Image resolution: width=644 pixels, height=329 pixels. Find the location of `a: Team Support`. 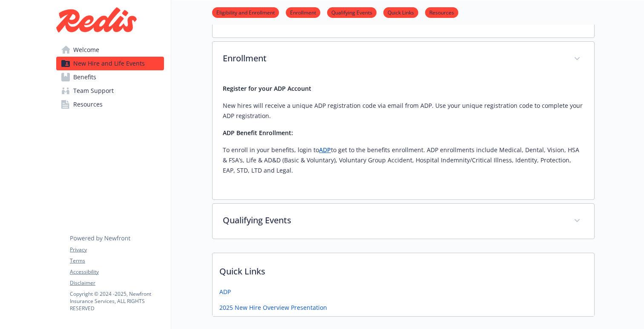

a: Team Support is located at coordinates (110, 91).